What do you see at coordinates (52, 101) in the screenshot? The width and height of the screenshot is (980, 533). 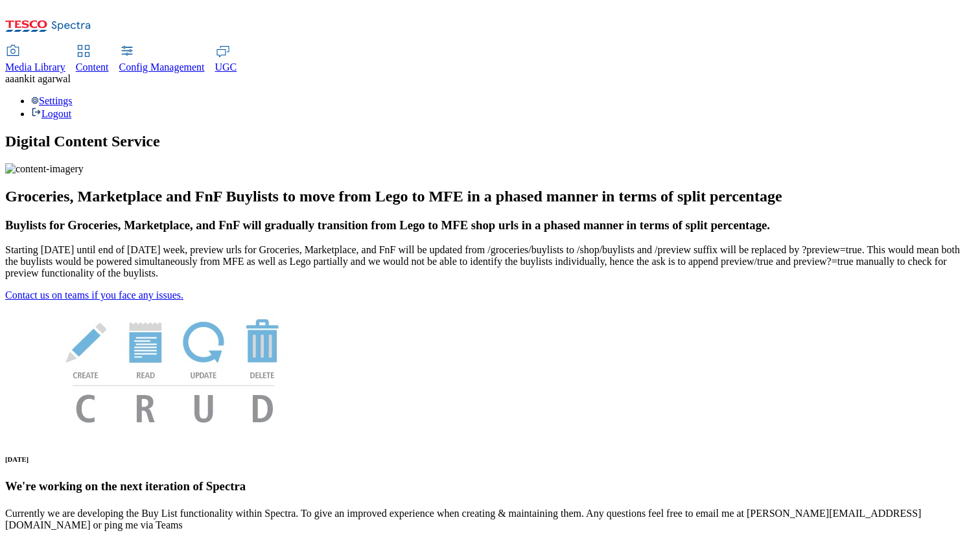 I see `a: Settings` at bounding box center [52, 101].